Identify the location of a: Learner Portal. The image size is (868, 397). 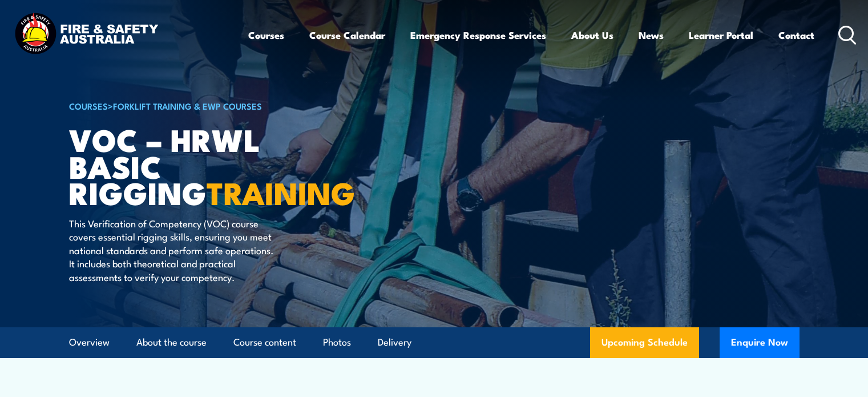
(721, 35).